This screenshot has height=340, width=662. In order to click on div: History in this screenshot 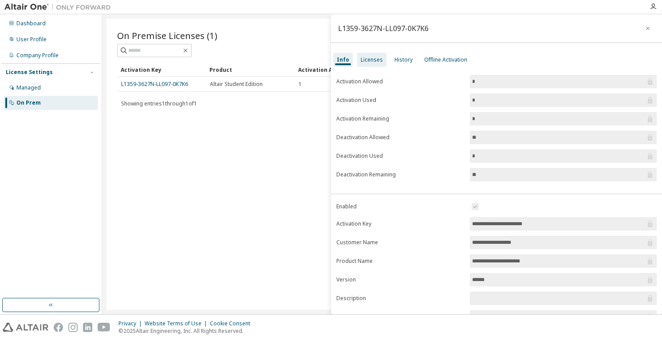, I will do `click(403, 60)`.